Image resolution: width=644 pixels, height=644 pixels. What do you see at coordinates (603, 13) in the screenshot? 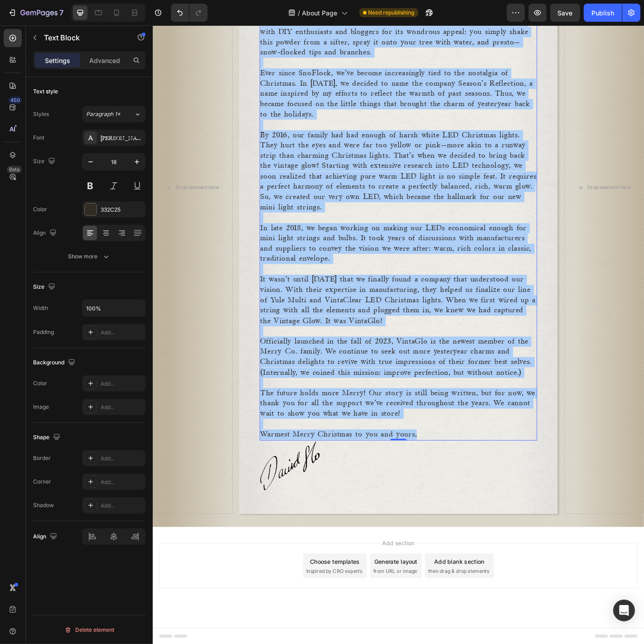
I see `div: Publish` at bounding box center [603, 13].